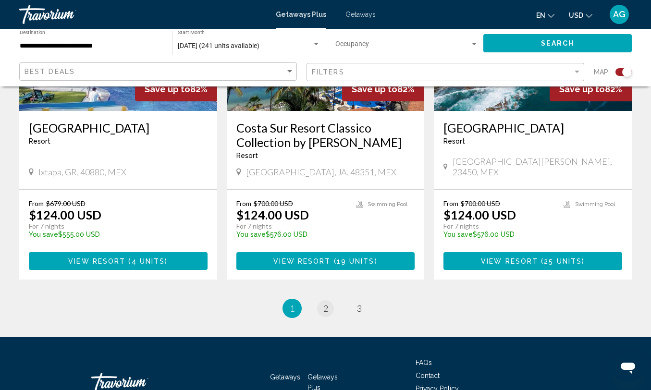 The height and width of the screenshot is (390, 651). Describe the element at coordinates (445, 72) in the screenshot. I see `button: Filter` at that location.